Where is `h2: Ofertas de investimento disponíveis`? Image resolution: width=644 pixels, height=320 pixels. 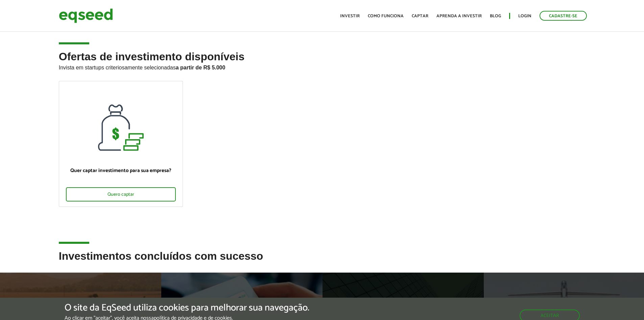 h2: Ofertas de investimento disponíveis is located at coordinates (322, 66).